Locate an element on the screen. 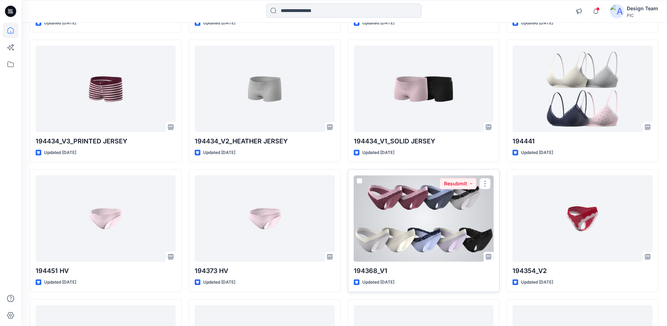 Image resolution: width=667 pixels, height=326 pixels. p: 194354_V2 is located at coordinates (583, 271).